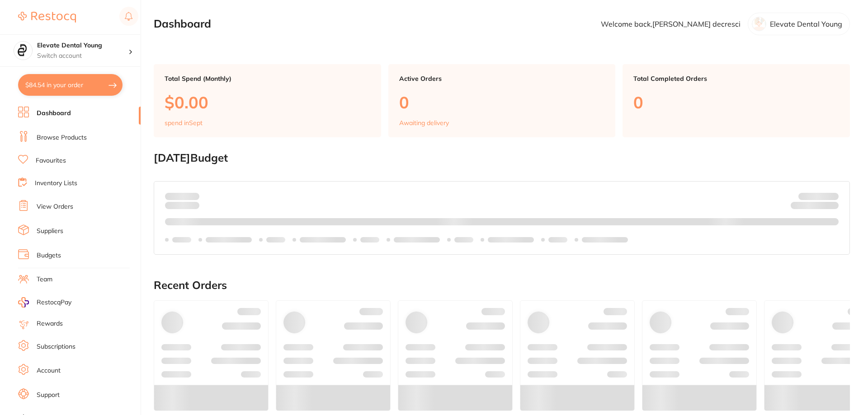  What do you see at coordinates (70, 85) in the screenshot?
I see `button: $84.54 in your order` at bounding box center [70, 85].